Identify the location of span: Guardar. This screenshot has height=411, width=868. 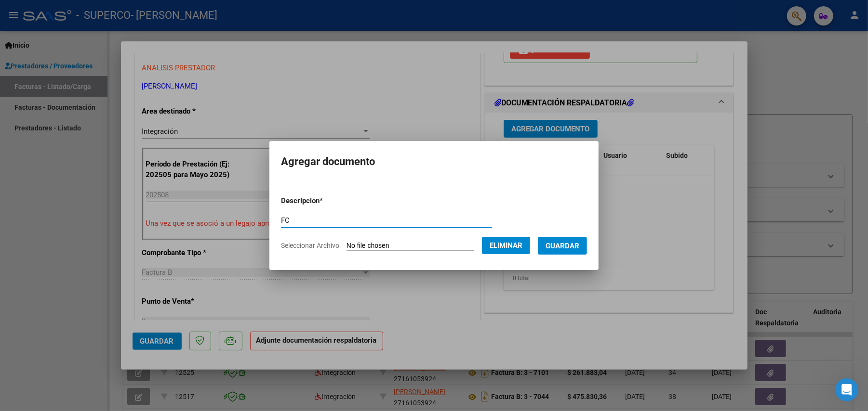
(562, 246).